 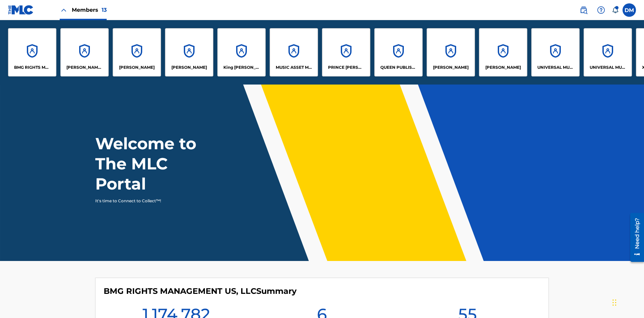 What do you see at coordinates (104, 10) in the screenshot?
I see `span: 13` at bounding box center [104, 10].